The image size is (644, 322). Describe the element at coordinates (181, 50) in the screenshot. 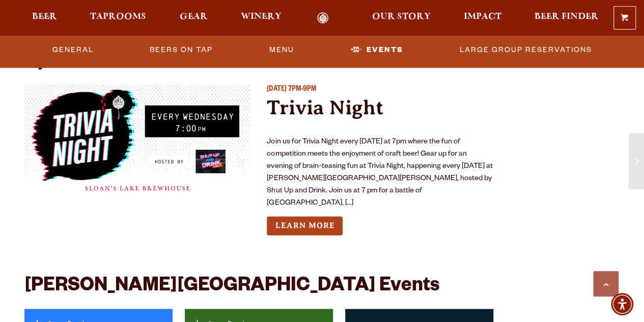

I see `a: Beers On Tap` at that location.